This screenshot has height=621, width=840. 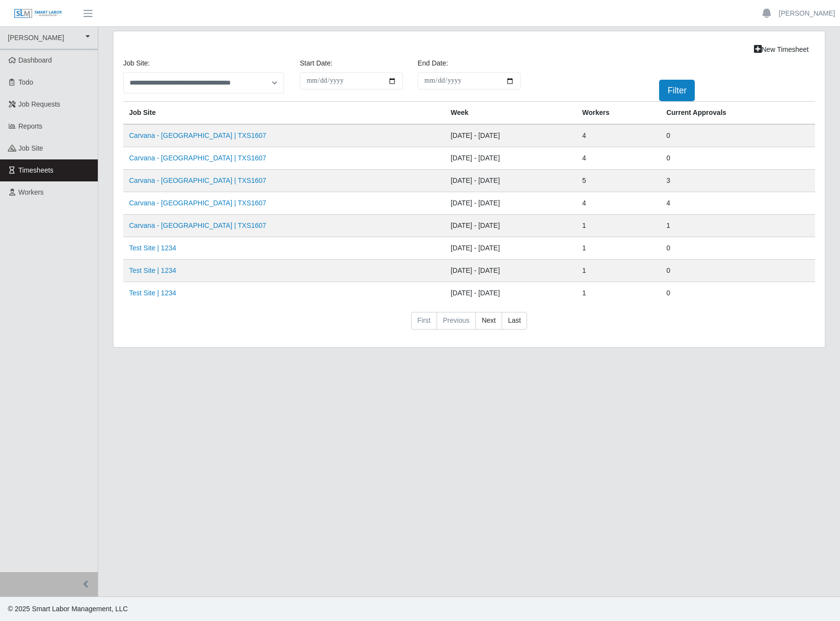 What do you see at coordinates (137, 63) in the screenshot?
I see `label: job site:` at bounding box center [137, 63].